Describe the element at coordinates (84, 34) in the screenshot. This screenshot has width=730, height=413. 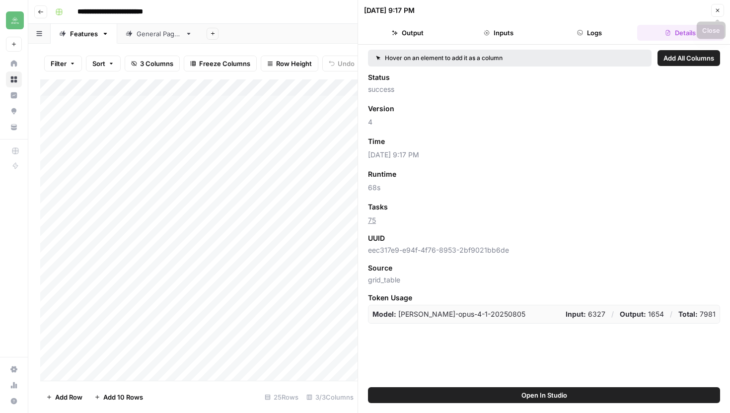
I see `a: Features` at that location.